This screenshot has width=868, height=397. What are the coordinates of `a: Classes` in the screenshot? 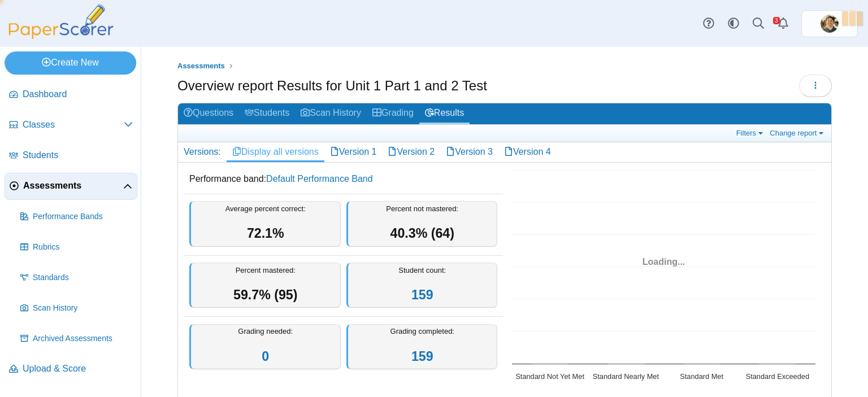 It's located at (70, 125).